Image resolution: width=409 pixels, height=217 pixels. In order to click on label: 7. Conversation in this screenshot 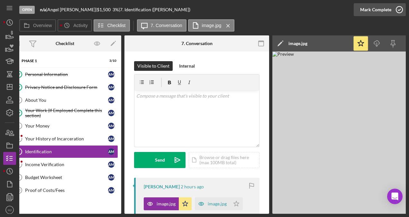, I will do `click(166, 25)`.